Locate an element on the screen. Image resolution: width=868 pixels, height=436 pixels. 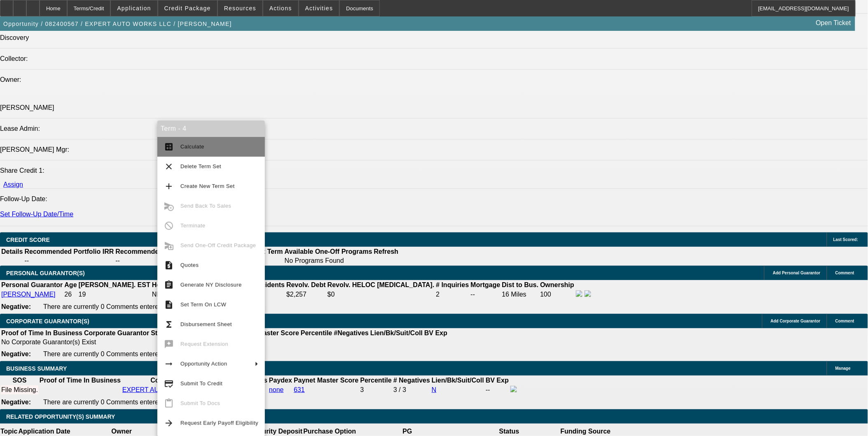
b: Dist to Bus. is located at coordinates (520, 285).